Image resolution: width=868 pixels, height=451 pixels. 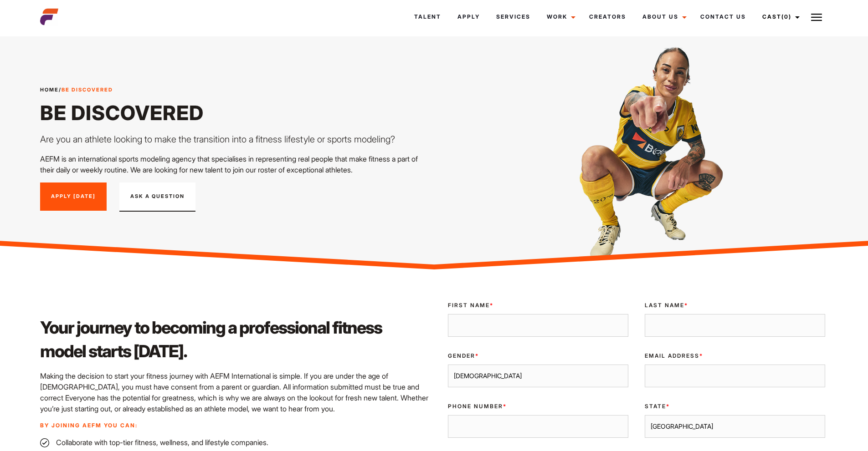 I want to click on img: cropped-aefm-brand-fav-22-square.png, so click(x=49, y=17).